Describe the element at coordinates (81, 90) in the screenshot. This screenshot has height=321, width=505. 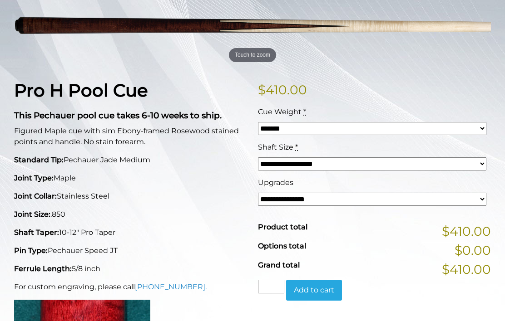
I see `strong: Pro H Pool Cue` at that location.